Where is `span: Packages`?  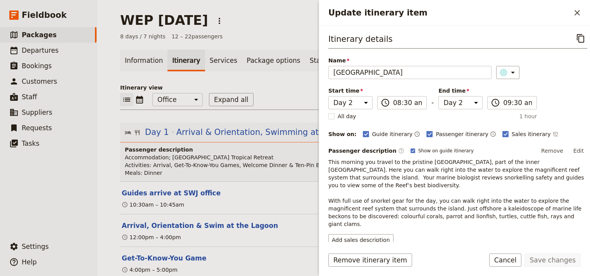 span: Packages is located at coordinates (39, 35).